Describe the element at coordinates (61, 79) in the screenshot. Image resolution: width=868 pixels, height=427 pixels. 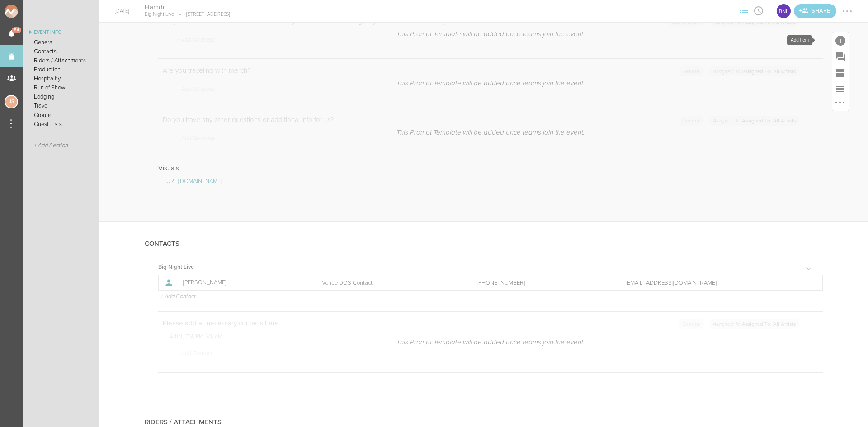
I see `a: Hospitality` at that location.